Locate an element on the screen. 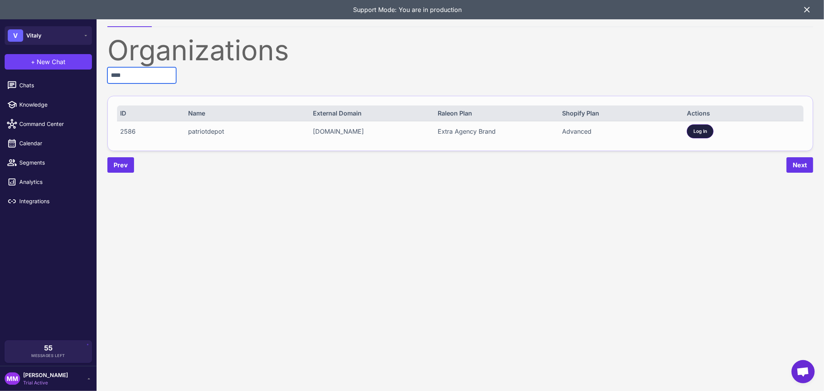  div: Shopify Plan is located at coordinates (619, 113).